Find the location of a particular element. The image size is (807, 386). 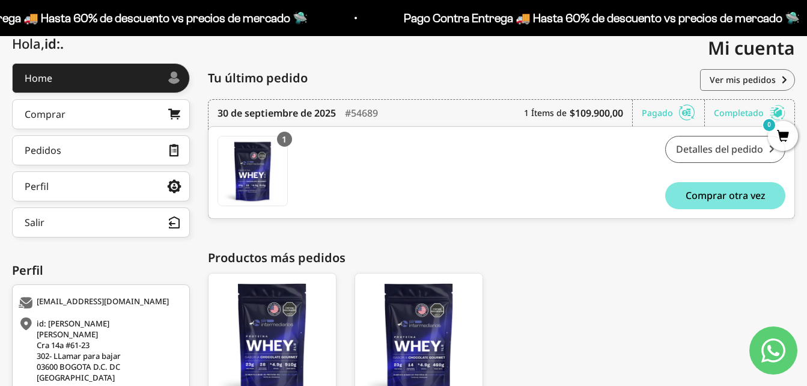

span: id: is located at coordinates (54, 43).